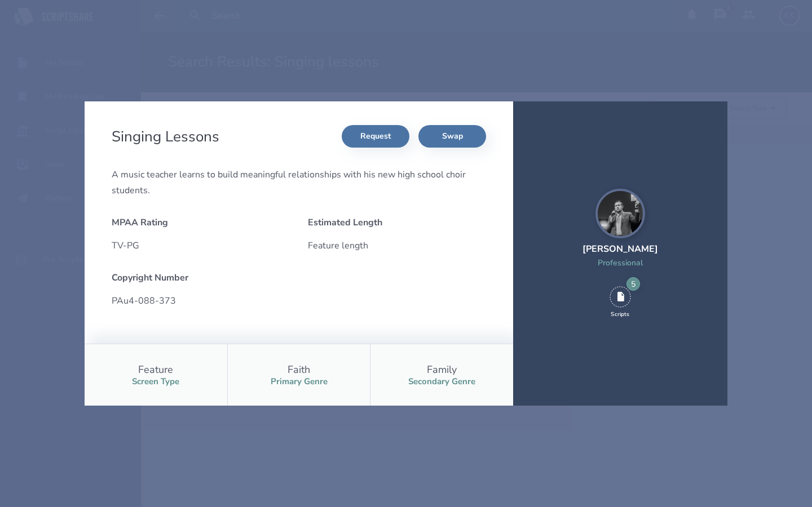 This screenshot has height=507, width=812. I want to click on div: A music teacher learns to build meaningful relationships with his new high school choir students., so click(299, 183).